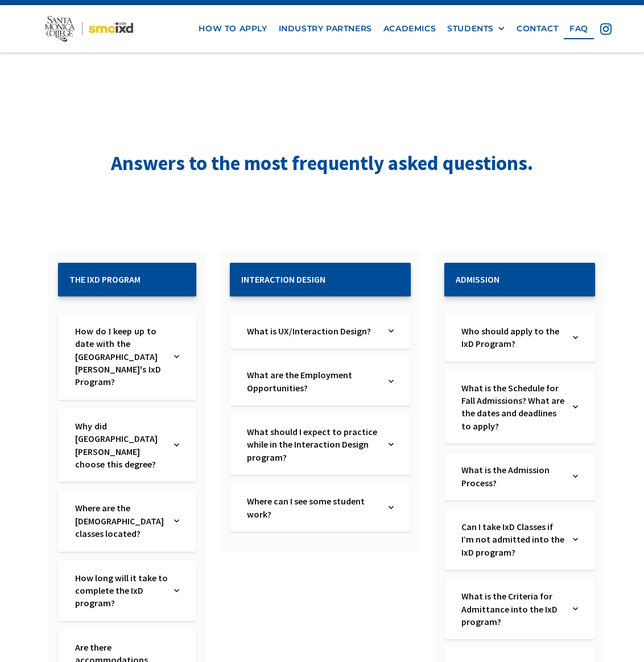 This screenshot has height=662, width=644. I want to click on a: contact, so click(537, 28).